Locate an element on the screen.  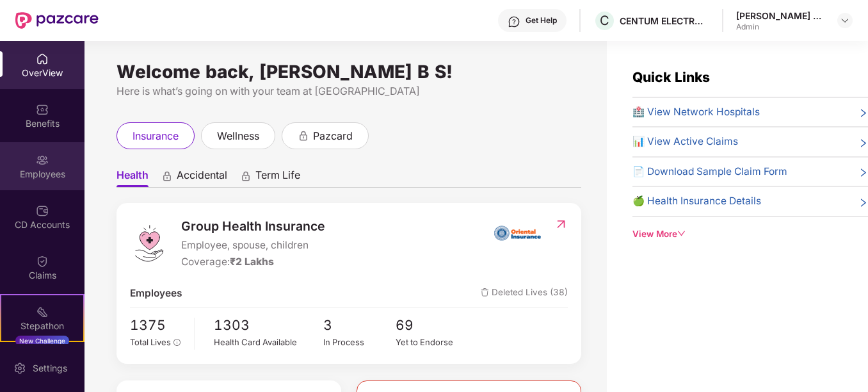
span: Quick Links is located at coordinates (671, 77).